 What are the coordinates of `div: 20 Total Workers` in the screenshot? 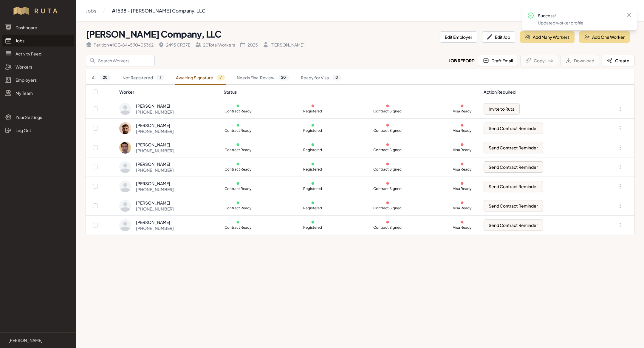 It's located at (215, 45).